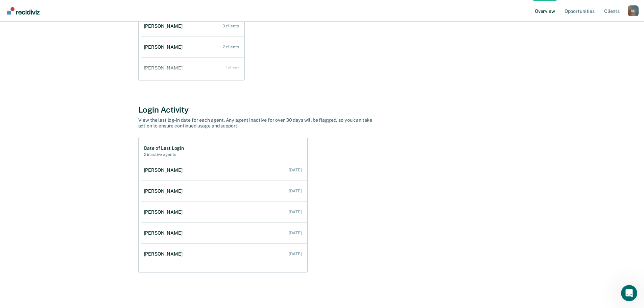  Describe the element at coordinates (230, 26) in the screenshot. I see `div: 3 clients` at that location.